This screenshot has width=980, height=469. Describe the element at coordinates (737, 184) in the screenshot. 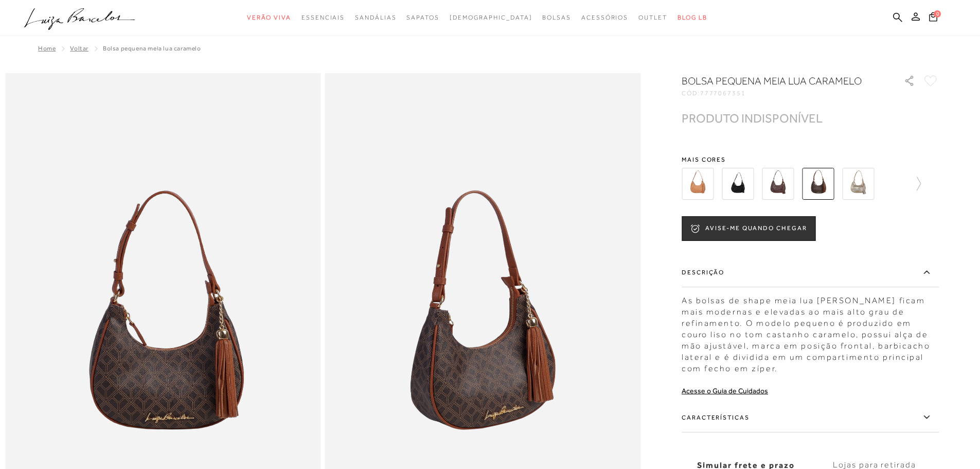

I see `img: BOLSA BAGUETE MEIA LUA EM COURO PRETO PEQUENA` at that location.